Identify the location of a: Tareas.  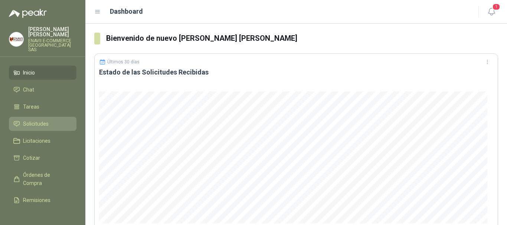
(43, 107).